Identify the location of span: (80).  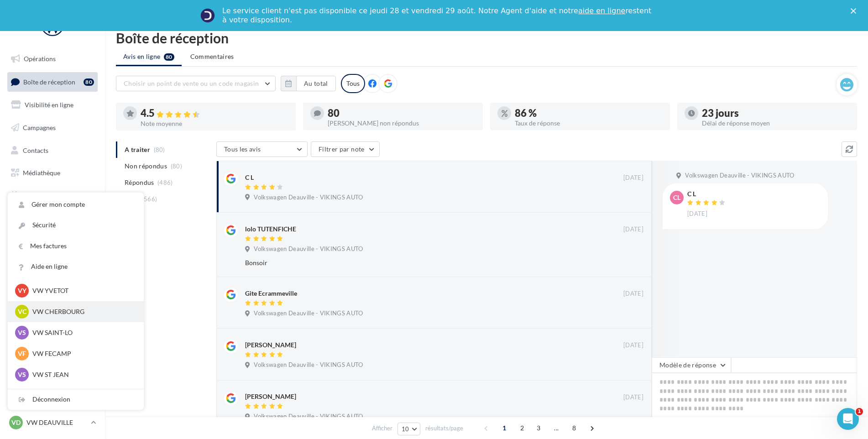
(176, 166).